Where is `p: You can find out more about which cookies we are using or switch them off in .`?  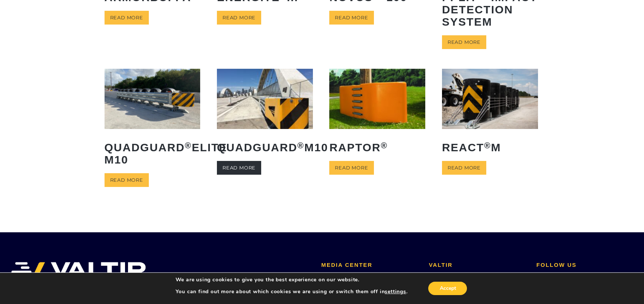
p: You can find out more about which cookies we are using or switch them off in . is located at coordinates (292, 291).